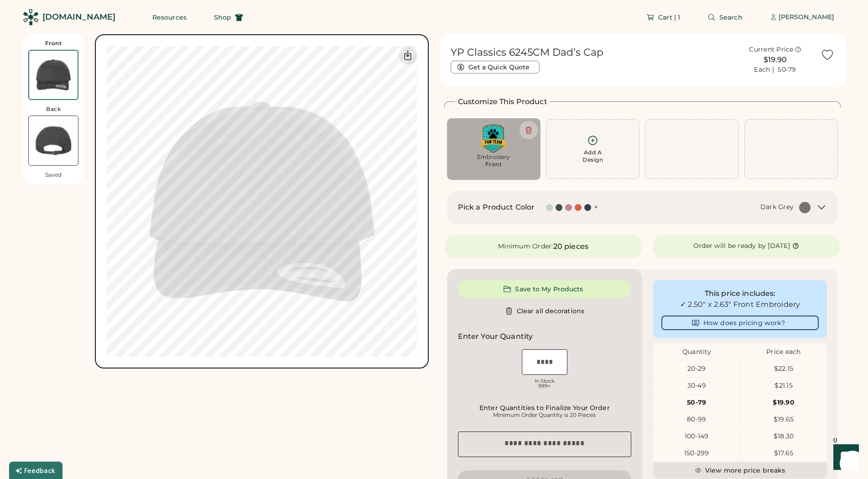  What do you see at coordinates (725, 18) in the screenshot?
I see `button: Search` at bounding box center [725, 18].